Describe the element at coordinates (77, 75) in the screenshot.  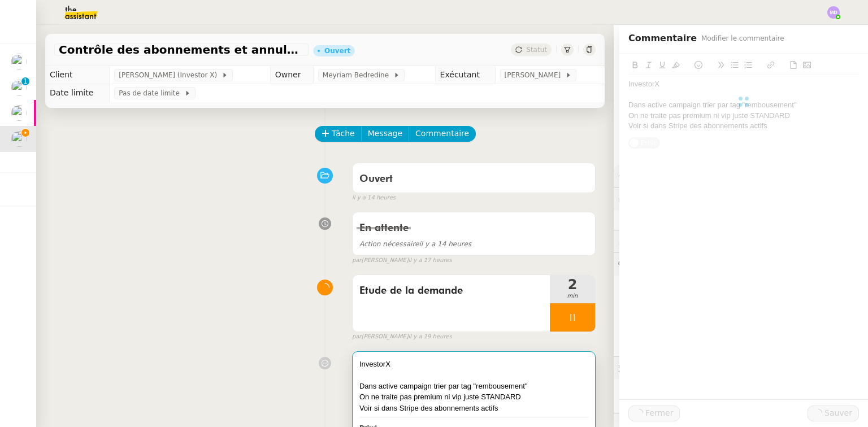
I see `td: Client` at that location.